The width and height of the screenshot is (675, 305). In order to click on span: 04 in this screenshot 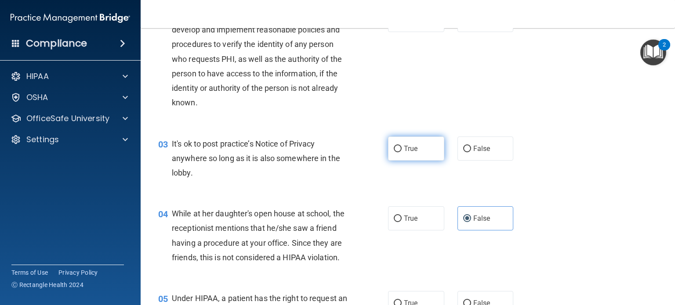, I will do `click(163, 214)`.